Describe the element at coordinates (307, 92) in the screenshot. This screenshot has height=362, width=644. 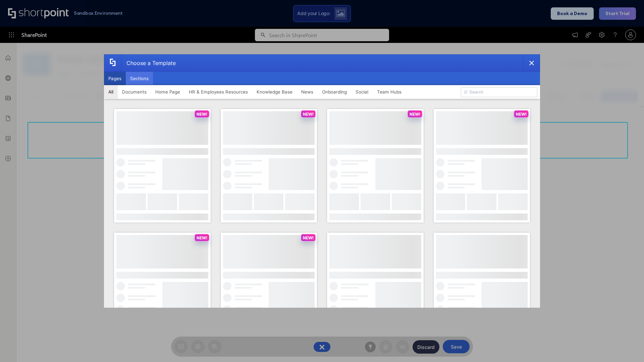
I see `button: News` at that location.